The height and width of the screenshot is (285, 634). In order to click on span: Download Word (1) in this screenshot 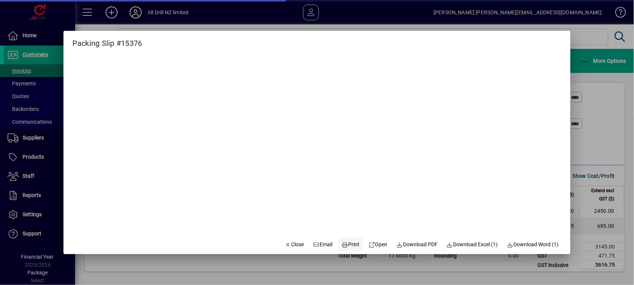, I will do `click(533, 244)`.